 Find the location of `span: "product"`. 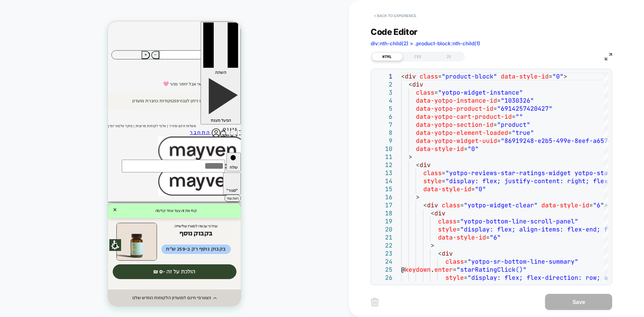

span: "product" is located at coordinates (514, 124).